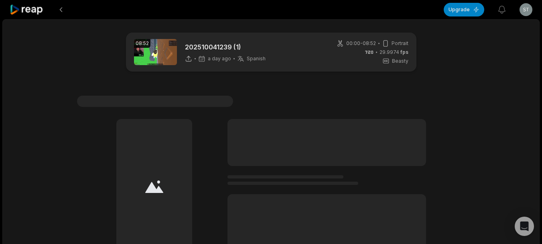  Describe the element at coordinates (464, 10) in the screenshot. I see `button: Upgrade` at that location.